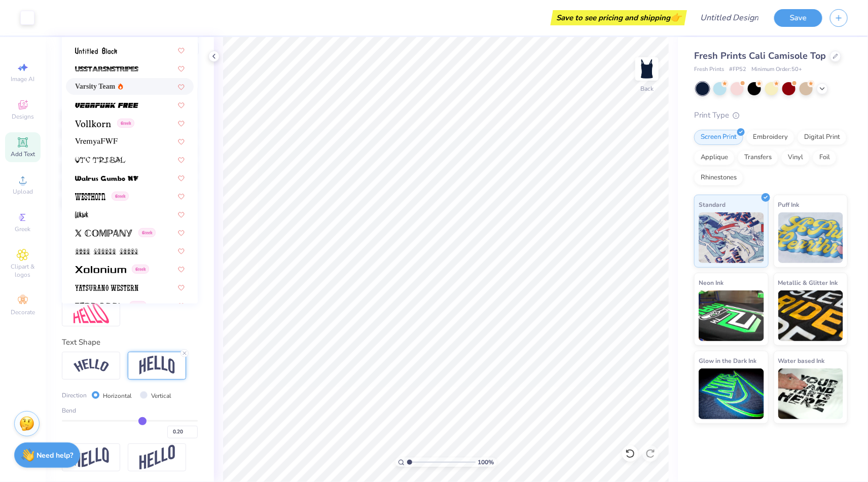 Image resolution: width=868 pixels, height=482 pixels. Describe the element at coordinates (711, 282) in the screenshot. I see `span: Neon Ink` at that location.